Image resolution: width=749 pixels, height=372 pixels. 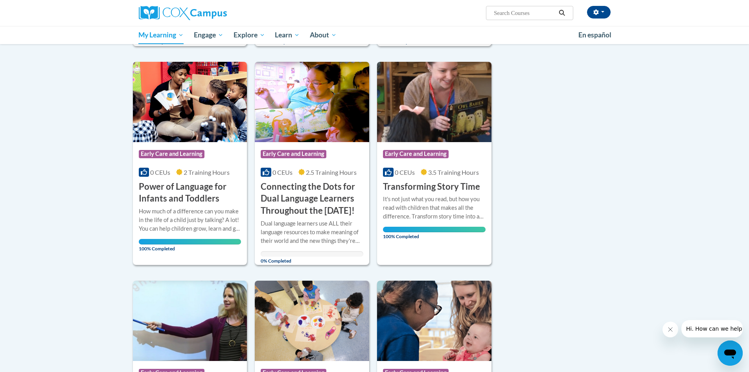 What do you see at coordinates (287, 35) in the screenshot?
I see `a: Learn` at bounding box center [287, 35].